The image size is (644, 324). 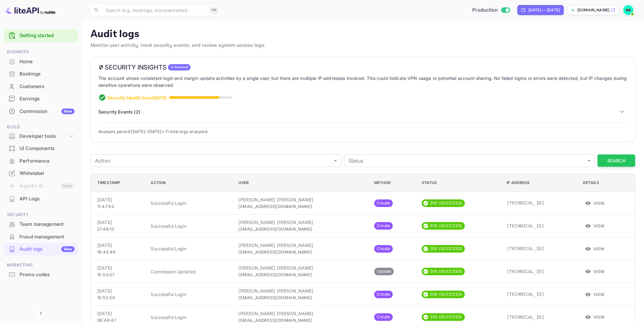 I want to click on img: Andreas Stefanis, so click(x=629, y=10).